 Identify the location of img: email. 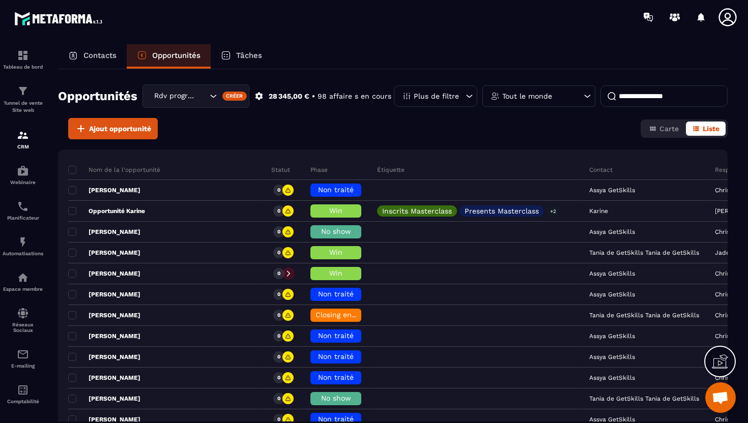
(23, 355).